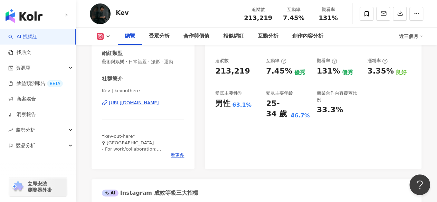  What do you see at coordinates (26, 130) in the screenshot?
I see `span: 趨勢分析` at bounding box center [26, 130].